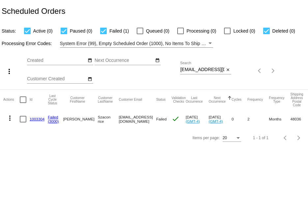 The height and width of the screenshot is (206, 308). I want to click on button: Change sorting for Frequency, so click(255, 100).